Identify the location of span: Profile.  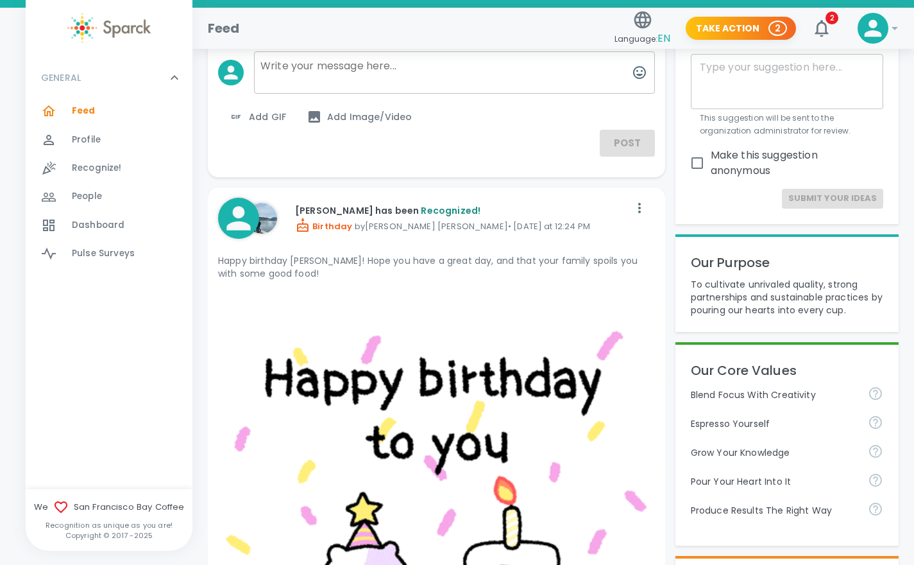
(86, 140).